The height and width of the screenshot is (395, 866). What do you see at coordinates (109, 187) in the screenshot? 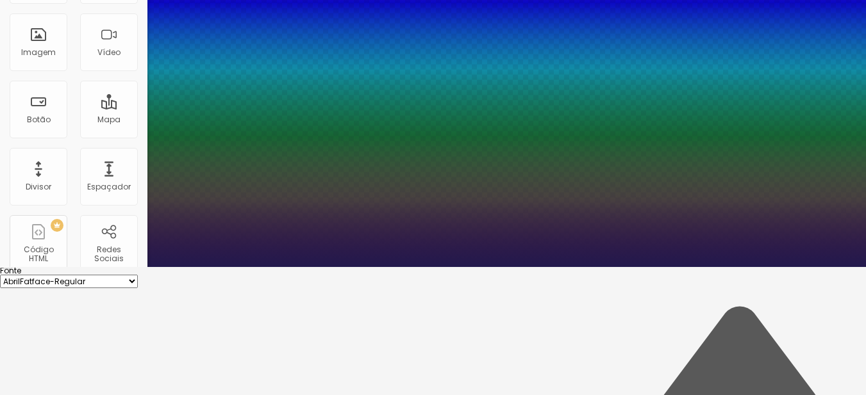
I see `font: Espaçador` at bounding box center [109, 187].